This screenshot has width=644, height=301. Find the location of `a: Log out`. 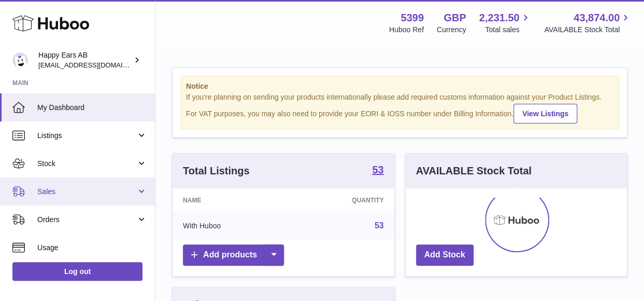

a: Log out is located at coordinates (78, 271).